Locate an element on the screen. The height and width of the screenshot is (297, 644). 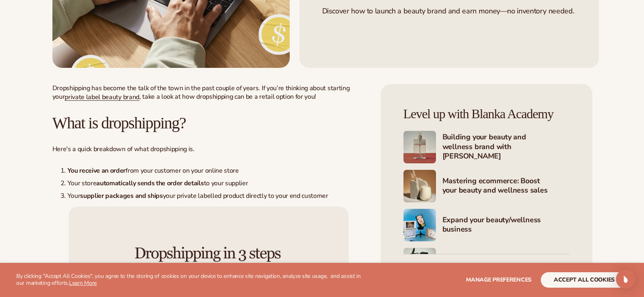
strong: supplier packages and ships is located at coordinates (121, 196).